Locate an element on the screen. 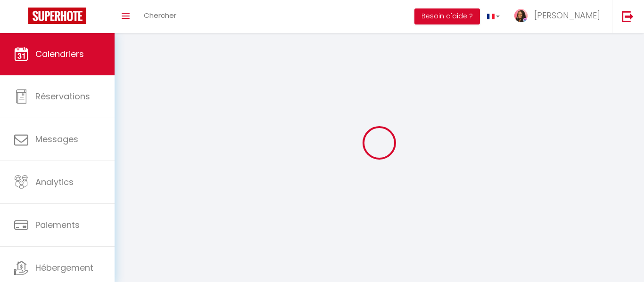 This screenshot has height=282, width=644. span: Paiements is located at coordinates (58, 225).